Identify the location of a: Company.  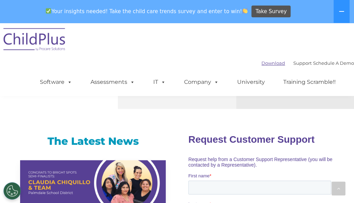
(201, 82).